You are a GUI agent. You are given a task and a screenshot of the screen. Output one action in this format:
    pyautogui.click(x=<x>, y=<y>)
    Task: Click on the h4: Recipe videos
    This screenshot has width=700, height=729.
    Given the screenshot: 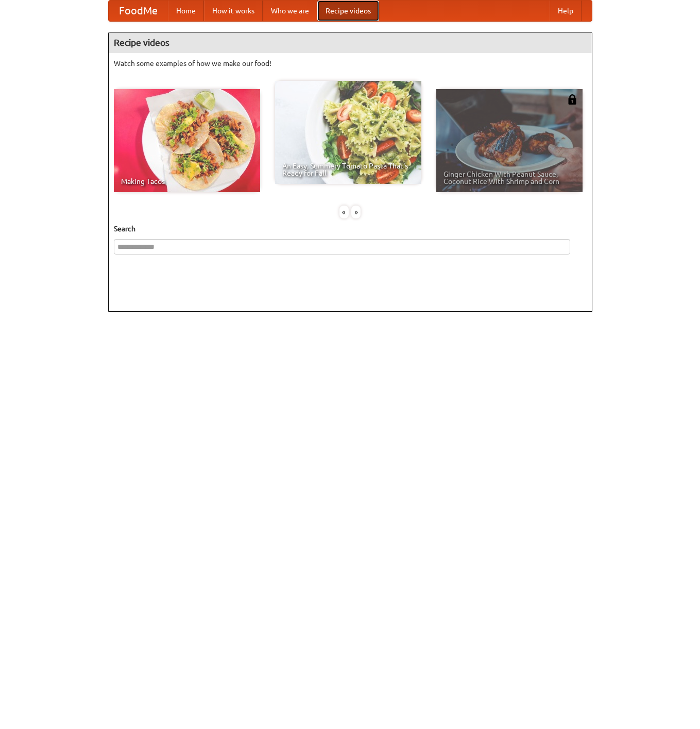 What is the action you would take?
    pyautogui.click(x=350, y=43)
    